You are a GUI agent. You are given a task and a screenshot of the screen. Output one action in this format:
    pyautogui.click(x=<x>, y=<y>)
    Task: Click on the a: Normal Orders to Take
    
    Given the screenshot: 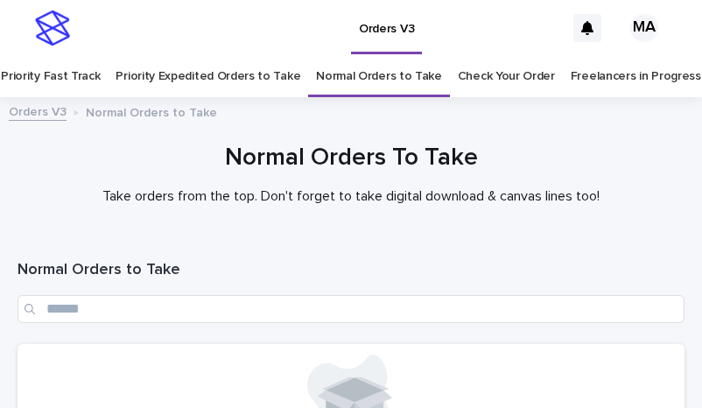 What is the action you would take?
    pyautogui.click(x=379, y=76)
    